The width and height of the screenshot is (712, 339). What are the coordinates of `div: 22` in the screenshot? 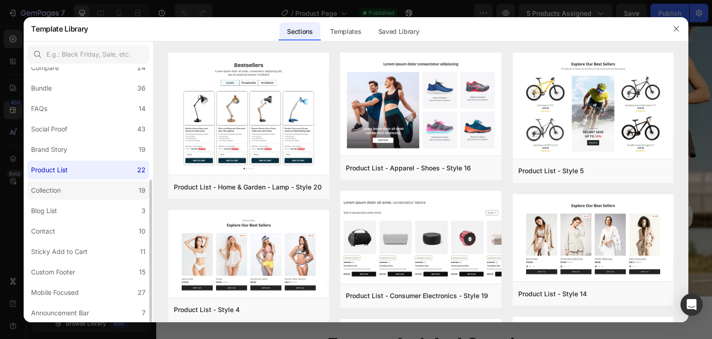 It's located at (141, 170).